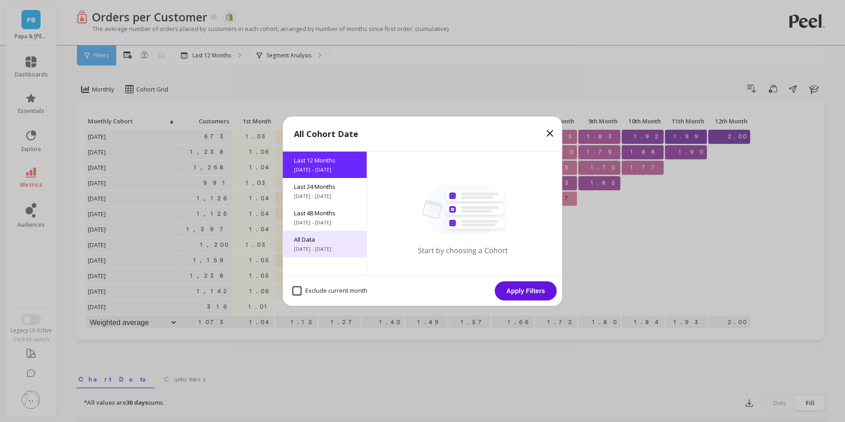  Describe the element at coordinates (325, 240) in the screenshot. I see `span: All Data` at that location.